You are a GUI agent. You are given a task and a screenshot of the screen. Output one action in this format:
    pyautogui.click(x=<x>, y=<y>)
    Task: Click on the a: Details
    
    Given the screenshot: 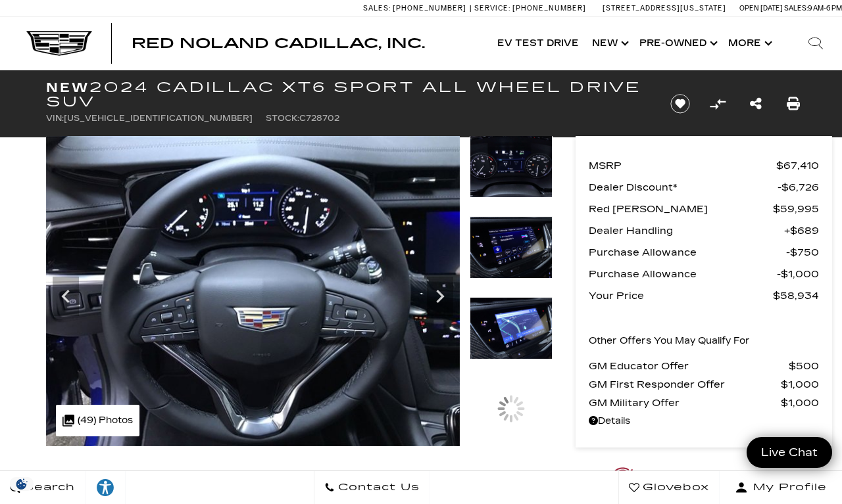 What is the action you would take?
    pyautogui.click(x=704, y=422)
    